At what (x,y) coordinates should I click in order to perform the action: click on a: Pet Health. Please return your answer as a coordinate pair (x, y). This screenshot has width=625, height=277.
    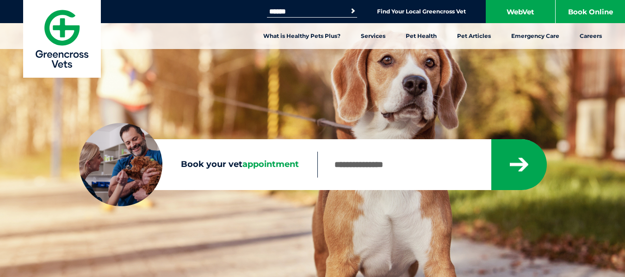
    Looking at the image, I should click on (421, 36).